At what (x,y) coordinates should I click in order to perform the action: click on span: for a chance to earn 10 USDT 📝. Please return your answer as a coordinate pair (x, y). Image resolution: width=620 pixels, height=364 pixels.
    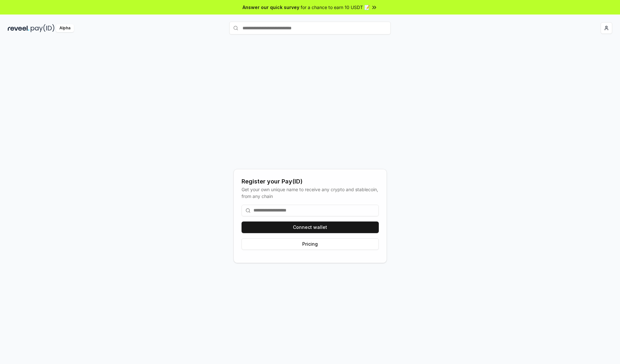
    Looking at the image, I should click on (335, 7).